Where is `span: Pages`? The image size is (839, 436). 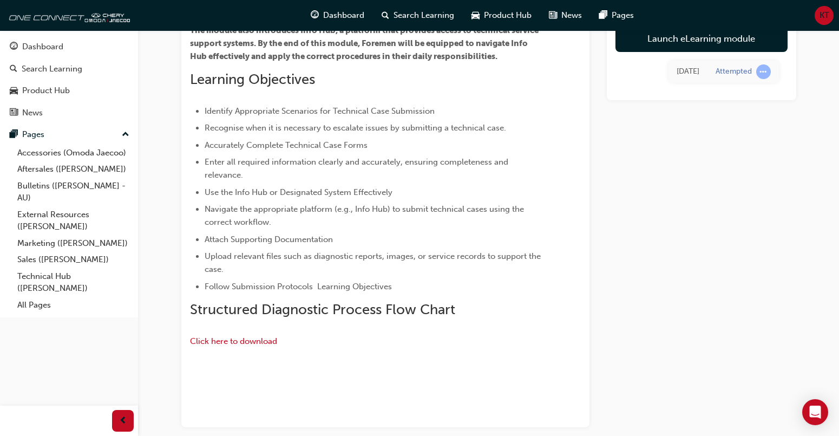
span: Pages is located at coordinates (622, 15).